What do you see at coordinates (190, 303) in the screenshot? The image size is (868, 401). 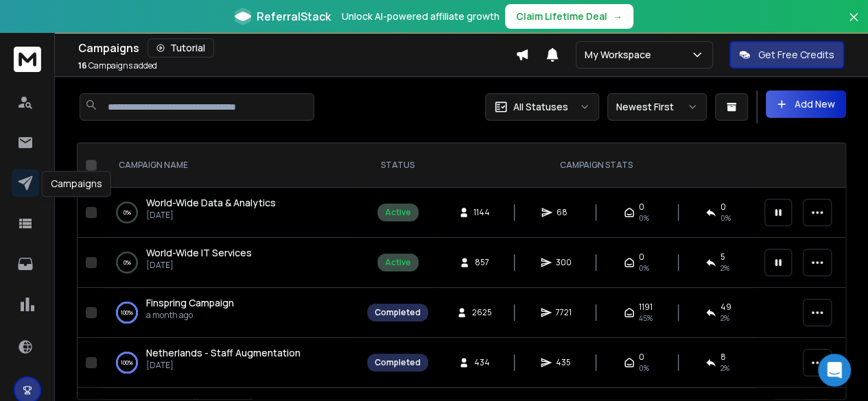 I see `a: Finspring Campaign` at bounding box center [190, 303].